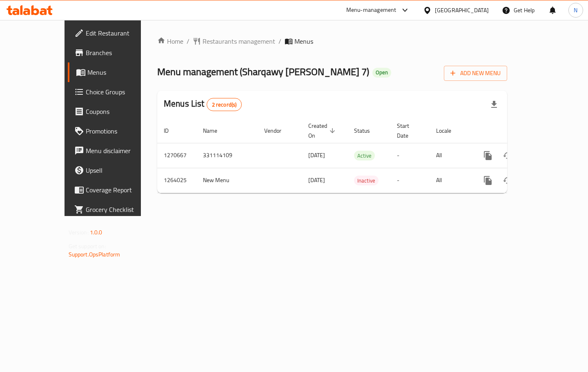 The width and height of the screenshot is (588, 372). I want to click on a: Promotions, so click(115, 131).